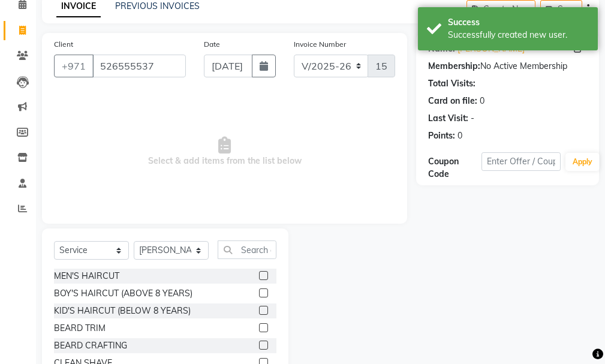 The width and height of the screenshot is (605, 364). What do you see at coordinates (139, 66) in the screenshot?
I see `input: Search by Name/Mobile/Email/Code` at bounding box center [139, 66].